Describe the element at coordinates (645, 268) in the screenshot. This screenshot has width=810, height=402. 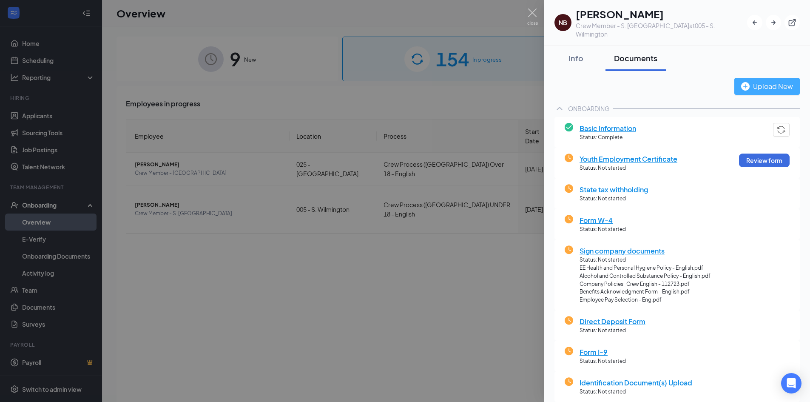
I see `span: EE Health and Personal Hygiene Policy - English.pdf` at that location.